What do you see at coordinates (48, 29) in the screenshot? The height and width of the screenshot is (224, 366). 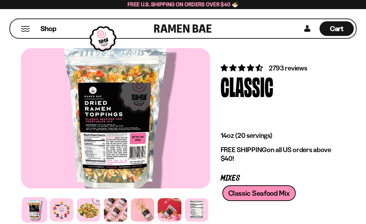 I see `a: Shop` at bounding box center [48, 29].